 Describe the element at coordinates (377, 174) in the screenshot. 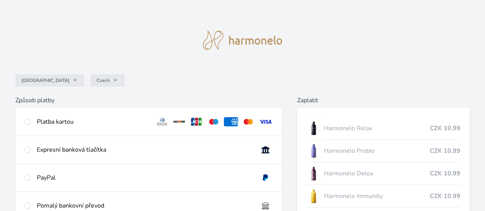

I see `span: Harmonelo Detox` at that location.